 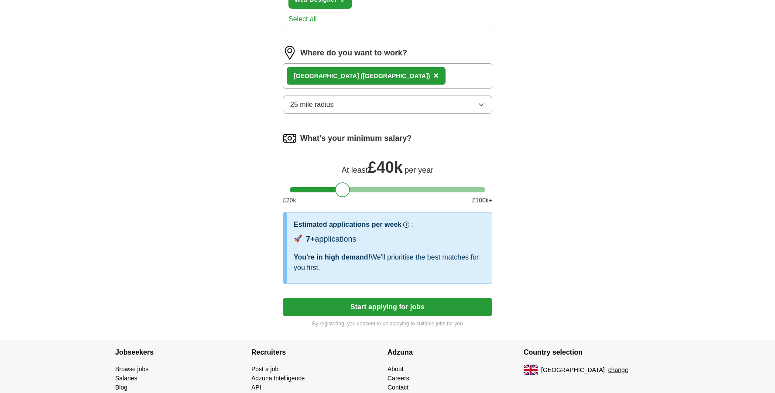 I want to click on span: £ 40k, so click(x=385, y=167).